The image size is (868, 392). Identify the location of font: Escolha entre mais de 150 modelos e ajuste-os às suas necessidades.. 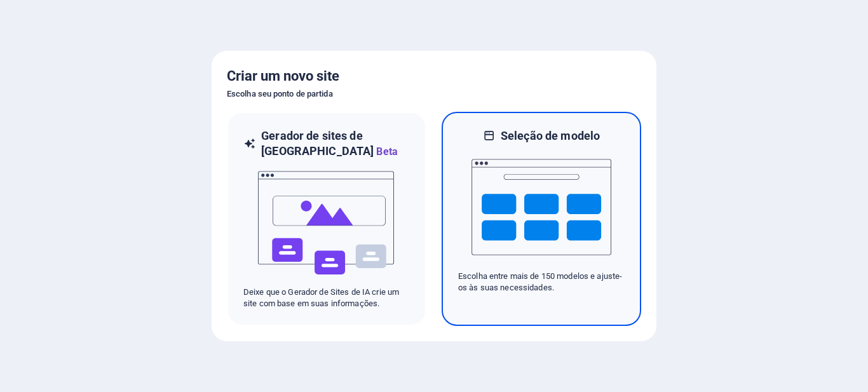
(541, 281).